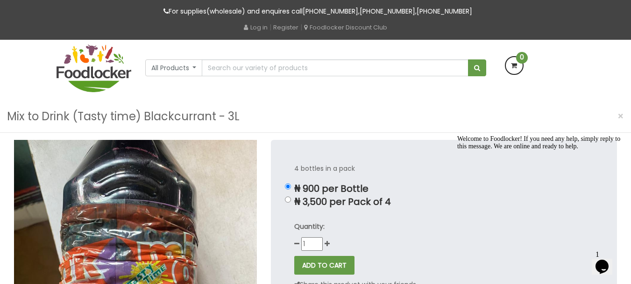 Image resolution: width=631 pixels, height=284 pixels. Describe the element at coordinates (335, 68) in the screenshot. I see `input: Search our variety of products` at that location.